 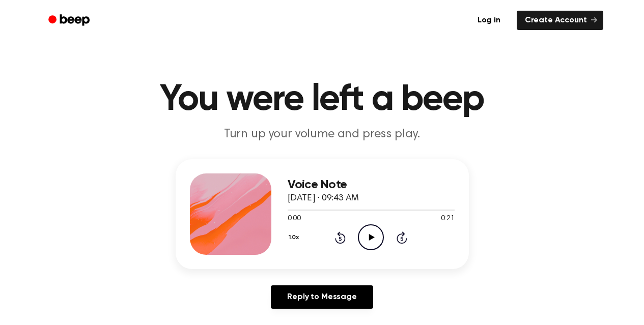 What do you see at coordinates (371, 185) in the screenshot?
I see `h3: Voice Note` at bounding box center [371, 185].